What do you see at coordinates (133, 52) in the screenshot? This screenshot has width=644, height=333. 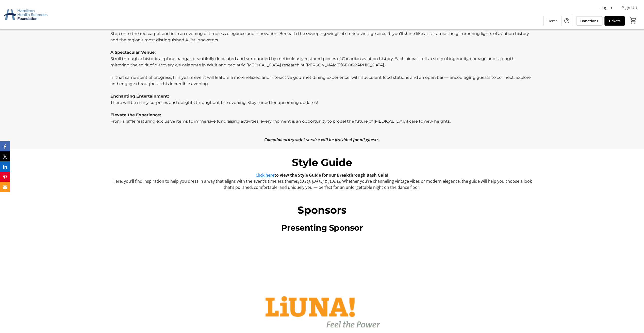 I see `strong: A Spectacular Venue:` at bounding box center [133, 52].